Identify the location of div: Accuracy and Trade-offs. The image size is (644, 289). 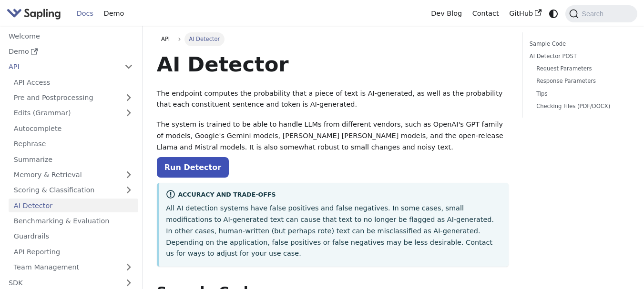
(334, 195).